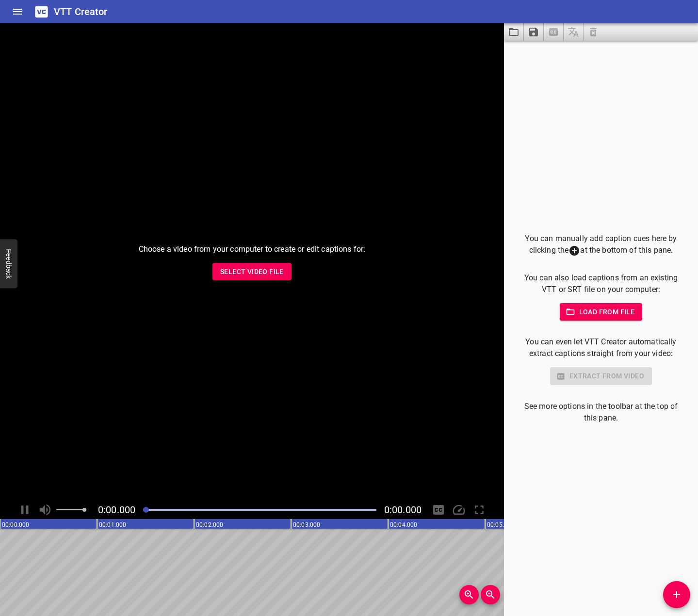 The width and height of the screenshot is (698, 616). Describe the element at coordinates (479, 510) in the screenshot. I see `div: Toggle Full Screen` at that location.